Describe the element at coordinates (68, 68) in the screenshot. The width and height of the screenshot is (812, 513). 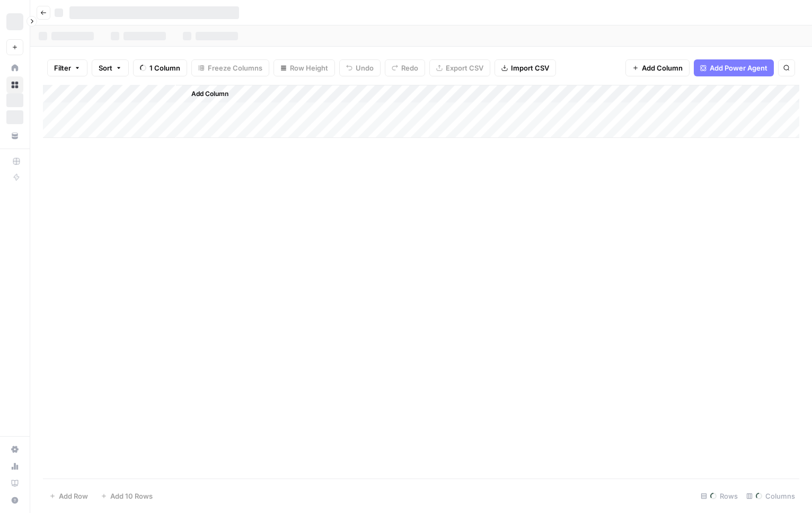
I see `button: Filter` at that location.